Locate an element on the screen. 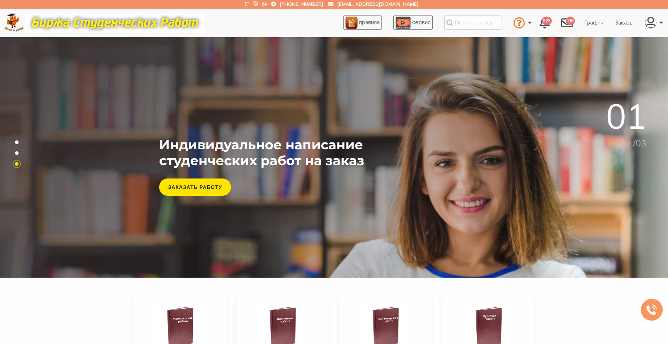 This screenshot has height=344, width=668. span: правила is located at coordinates (369, 22).